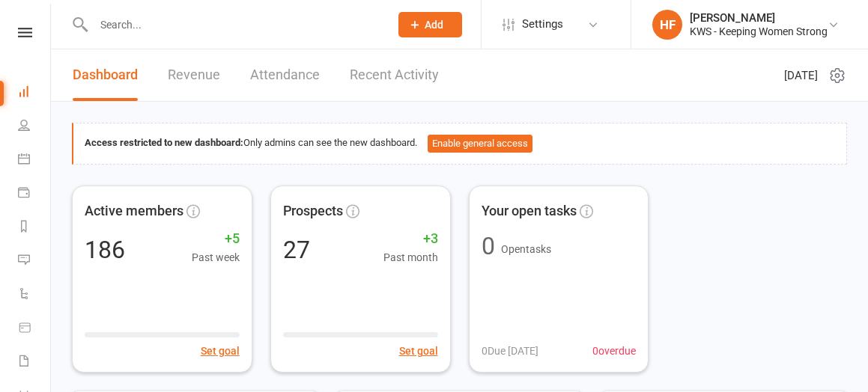 This screenshot has width=868, height=392. Describe the element at coordinates (216, 258) in the screenshot. I see `span: Past week` at that location.